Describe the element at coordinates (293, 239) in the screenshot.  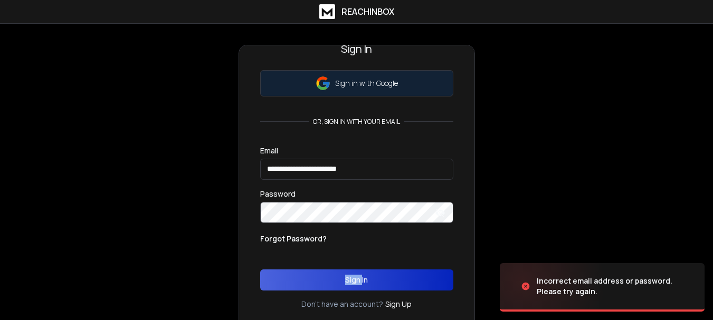
I see `p: Forgot Password?` at that location.